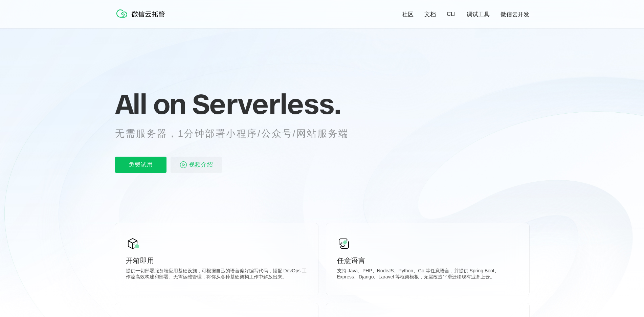 Image resolution: width=644 pixels, height=317 pixels. What do you see at coordinates (201, 165) in the screenshot?
I see `span: 视频介绍` at bounding box center [201, 165].